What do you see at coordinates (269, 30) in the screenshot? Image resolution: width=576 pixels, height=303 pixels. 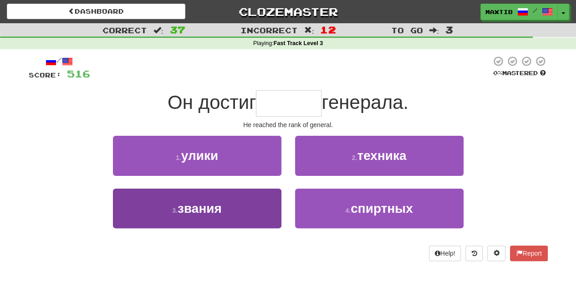 I see `span: Incorrect` at bounding box center [269, 30].